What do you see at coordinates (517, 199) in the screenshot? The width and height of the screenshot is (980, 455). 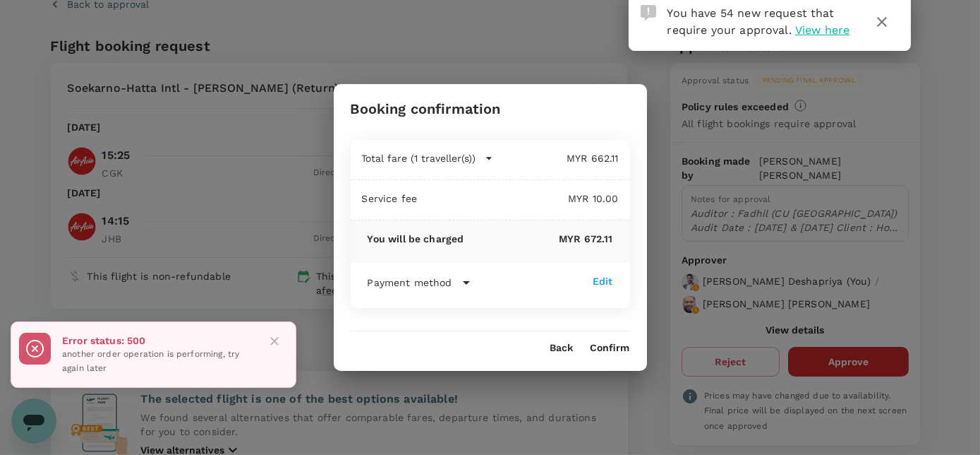 I see `p: MYR 10.00` at bounding box center [517, 199].